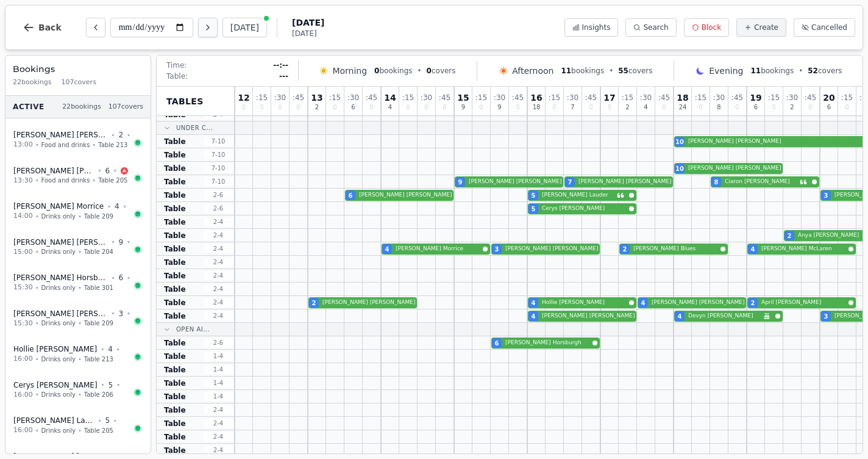 The width and height of the screenshot is (868, 459). Describe the element at coordinates (176, 65) in the screenshot. I see `span: Time:` at that location.